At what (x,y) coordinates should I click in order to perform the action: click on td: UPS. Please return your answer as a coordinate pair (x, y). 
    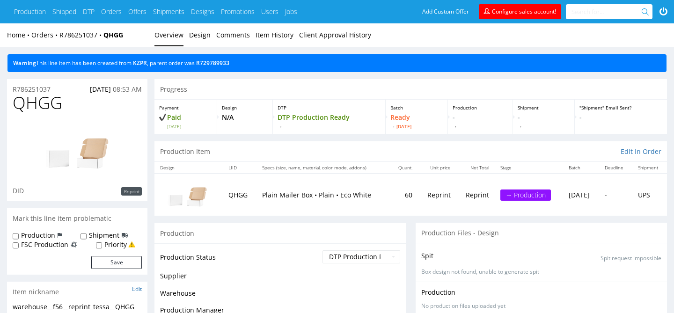
    Looking at the image, I should click on (650, 194).